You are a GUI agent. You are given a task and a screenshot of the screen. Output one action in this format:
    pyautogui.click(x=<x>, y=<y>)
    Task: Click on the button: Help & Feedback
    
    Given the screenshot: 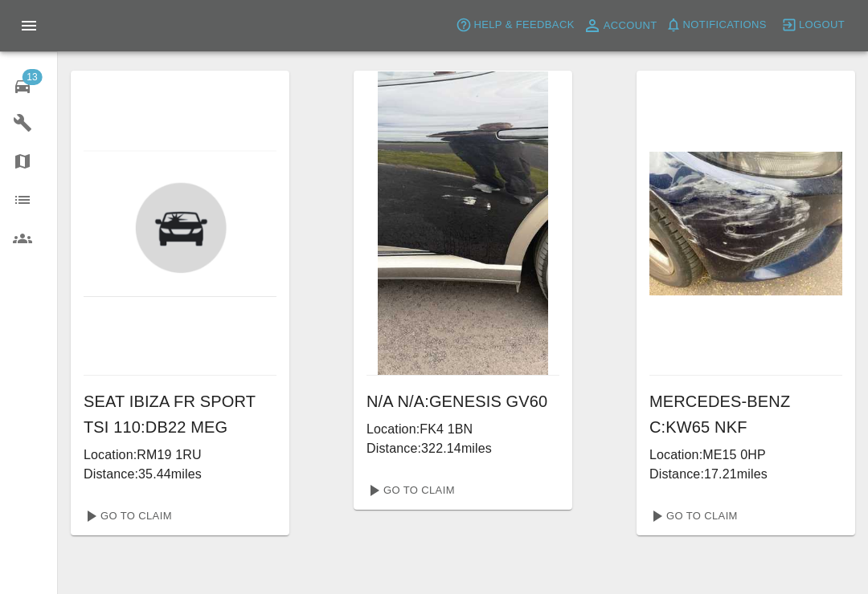 What is the action you would take?
    pyautogui.click(x=514, y=25)
    